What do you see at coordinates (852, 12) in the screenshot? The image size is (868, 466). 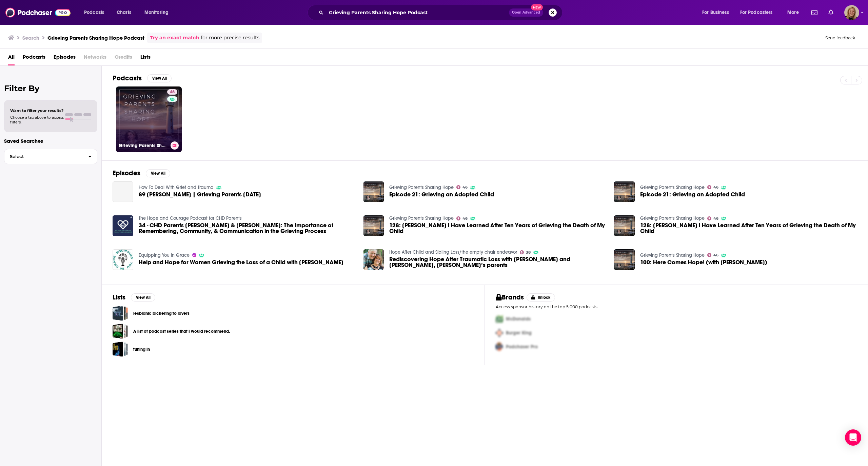 I see `img: User Profile` at bounding box center [852, 12].